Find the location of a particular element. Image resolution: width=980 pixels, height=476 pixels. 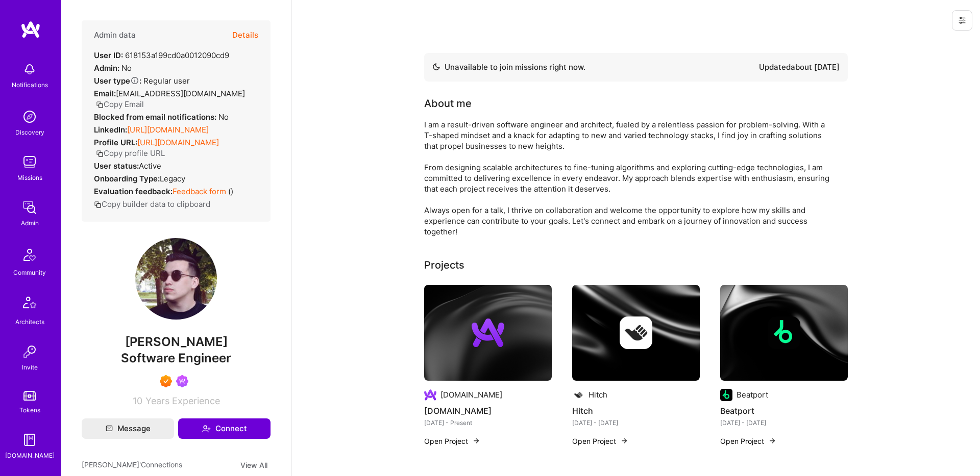

strong: User ID: is located at coordinates (109, 55).